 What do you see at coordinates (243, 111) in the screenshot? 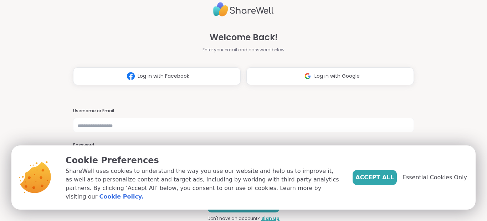
I see `h3: Username or Email` at bounding box center [243, 111].